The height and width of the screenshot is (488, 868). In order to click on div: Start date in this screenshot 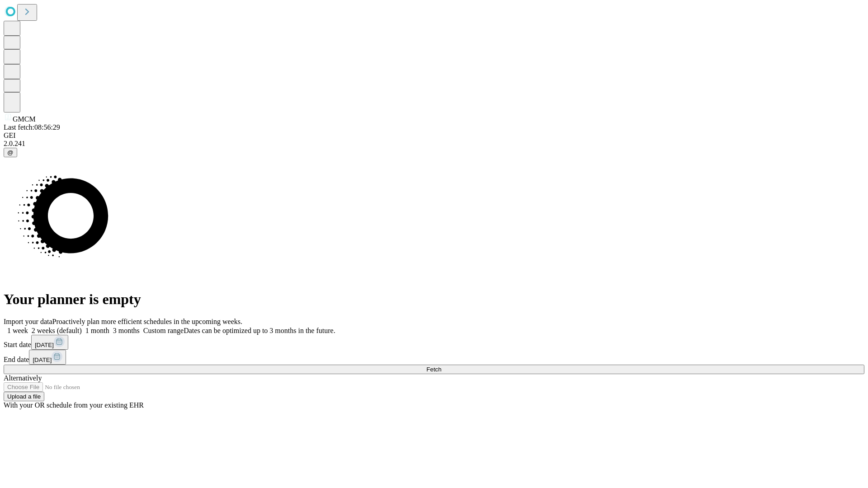, I will do `click(434, 343)`.